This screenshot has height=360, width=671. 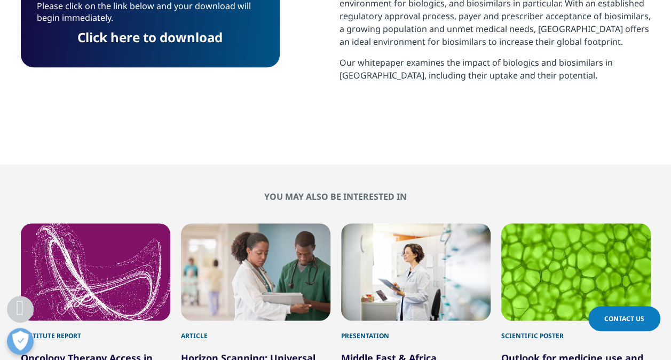 What do you see at coordinates (416, 331) in the screenshot?
I see `div: Presentation` at bounding box center [416, 331].